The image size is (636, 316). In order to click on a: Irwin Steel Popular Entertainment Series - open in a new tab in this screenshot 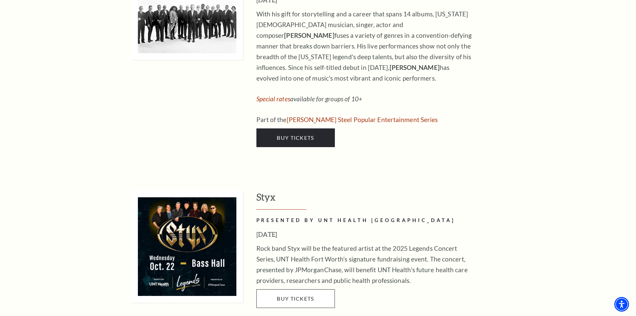, I will do `click(362, 119)`.